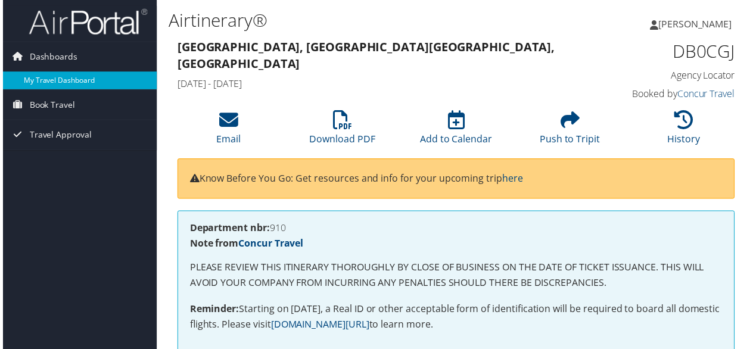 This screenshot has width=753, height=349. Describe the element at coordinates (673, 94) in the screenshot. I see `h4: Booked by` at that location.